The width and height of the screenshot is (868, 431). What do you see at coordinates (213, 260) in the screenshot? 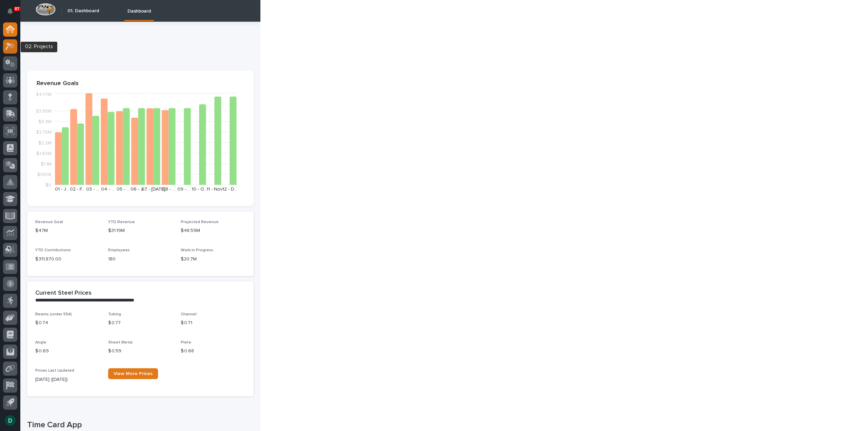
I see `p: $20.7M` at bounding box center [213, 260].